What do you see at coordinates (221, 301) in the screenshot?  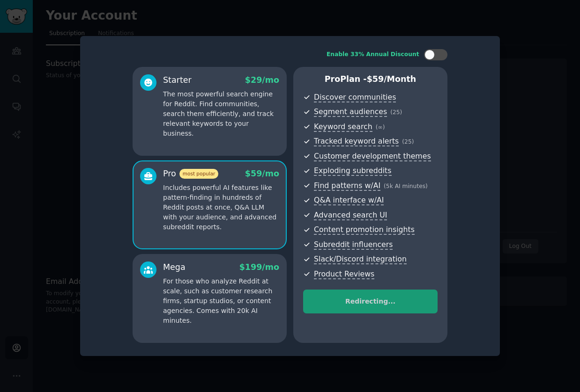 I see `p: For those who analyze Reddit at scale, such as customer research firms, startup studios, or conte...` at bounding box center [221, 301].